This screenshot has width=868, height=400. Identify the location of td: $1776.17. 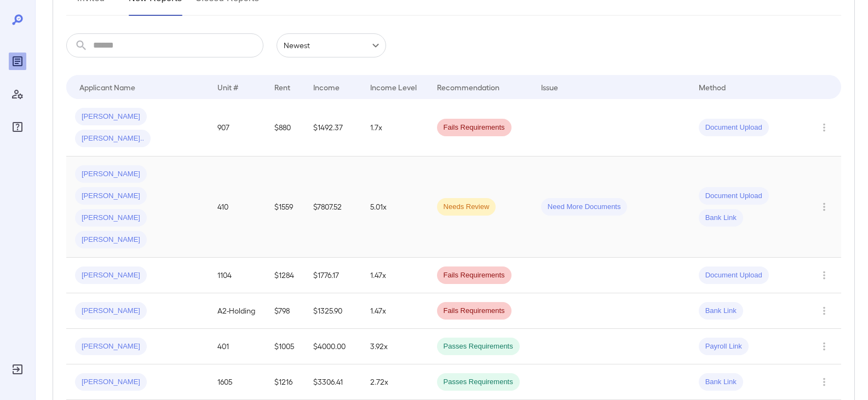
(333, 275).